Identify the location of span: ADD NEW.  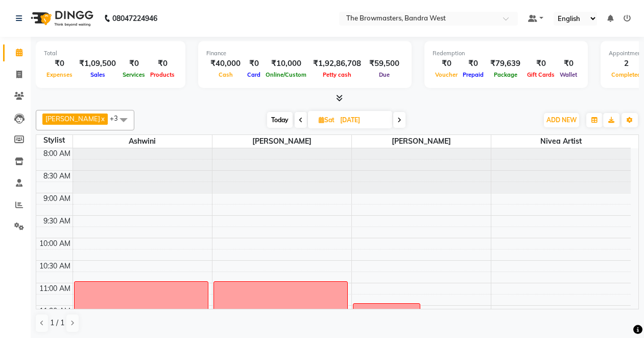
(561, 119).